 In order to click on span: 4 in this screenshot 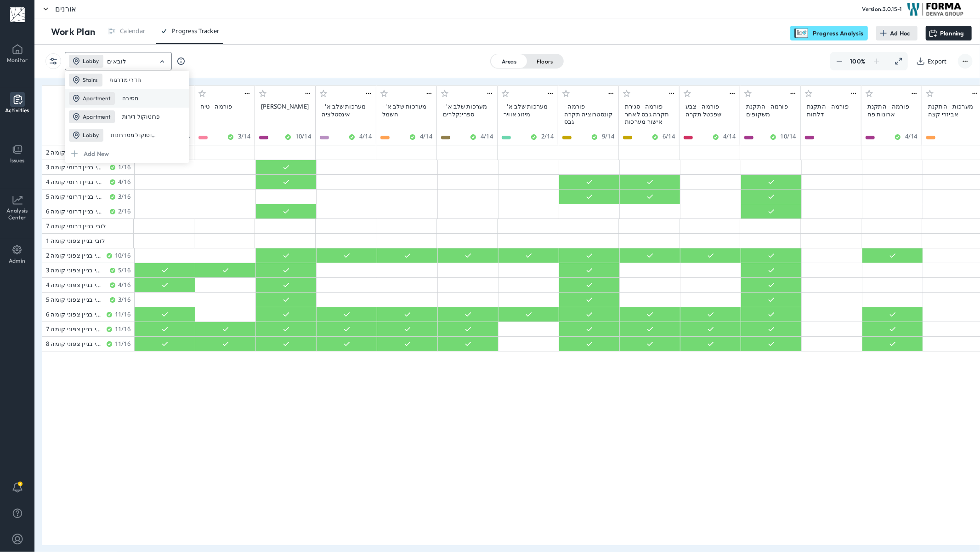, I will do `click(21, 485)`.